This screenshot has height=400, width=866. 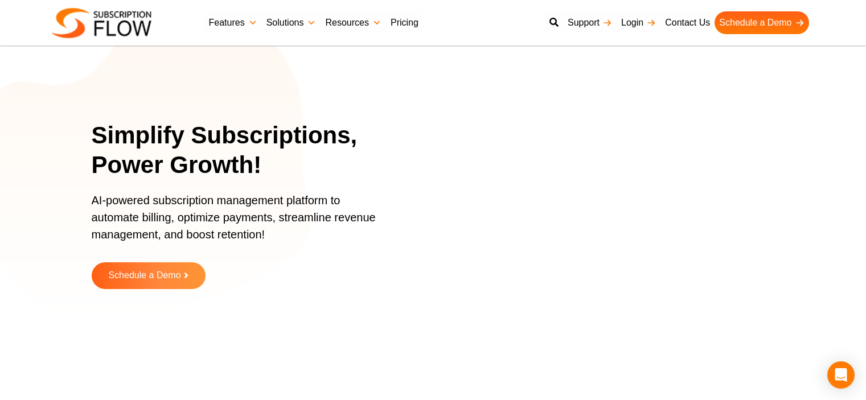 I want to click on div: Open Intercom Messenger, so click(x=841, y=375).